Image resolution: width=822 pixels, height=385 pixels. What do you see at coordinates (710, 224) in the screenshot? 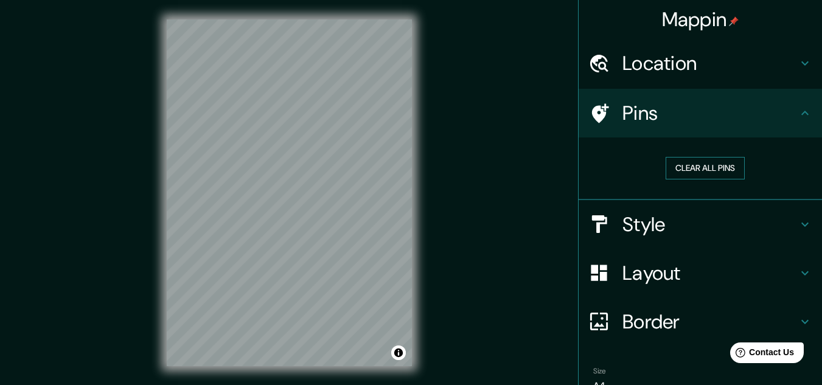
I see `h4: Style` at bounding box center [710, 224].